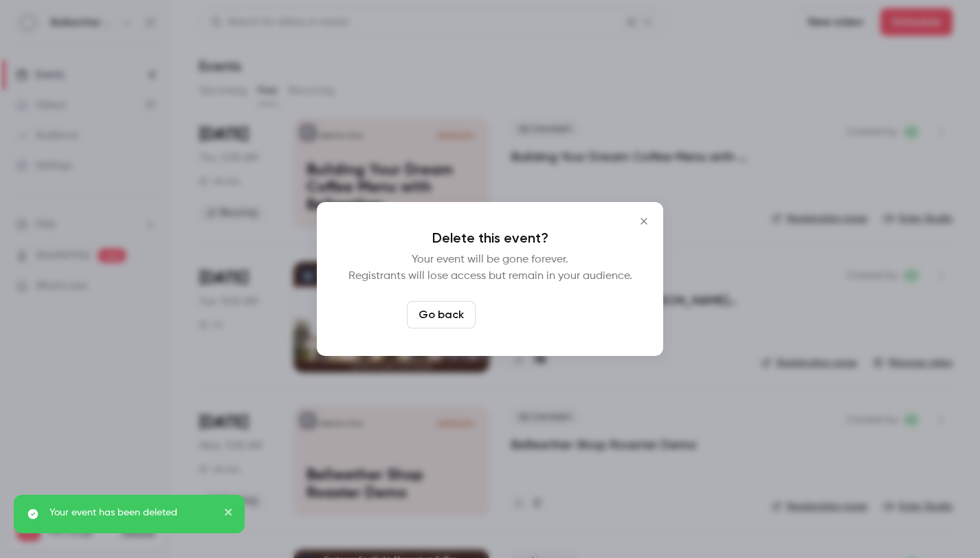 This screenshot has height=558, width=980. Describe the element at coordinates (490, 268) in the screenshot. I see `p: Your event will be gone forever. Registrants will lose access but remain in your audience.` at that location.